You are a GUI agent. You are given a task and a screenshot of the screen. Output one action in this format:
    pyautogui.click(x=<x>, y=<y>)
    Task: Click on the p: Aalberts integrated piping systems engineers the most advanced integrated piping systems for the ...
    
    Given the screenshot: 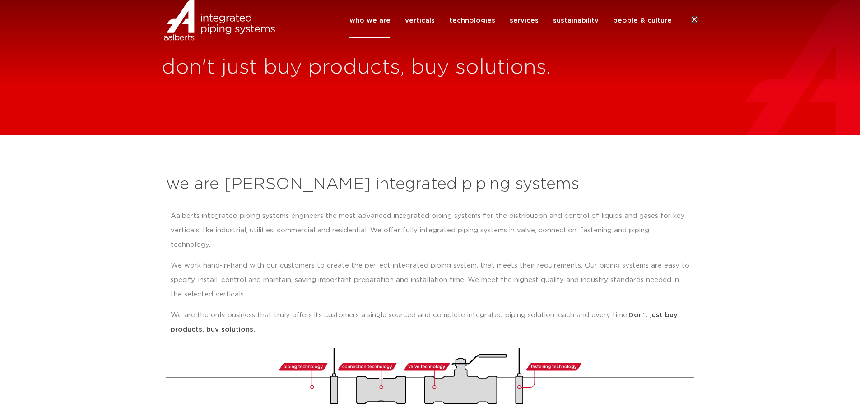 What is the action you would take?
    pyautogui.click(x=430, y=231)
    